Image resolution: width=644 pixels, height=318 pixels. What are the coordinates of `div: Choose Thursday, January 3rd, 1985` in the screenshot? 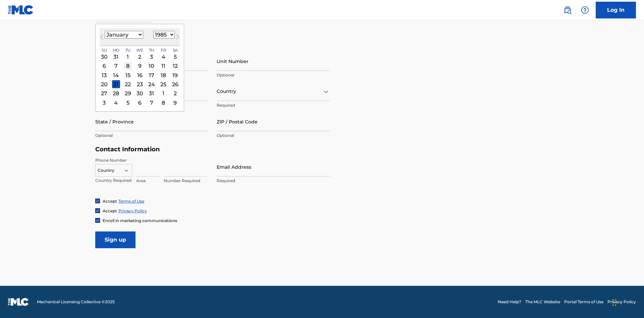 It's located at (151, 57).